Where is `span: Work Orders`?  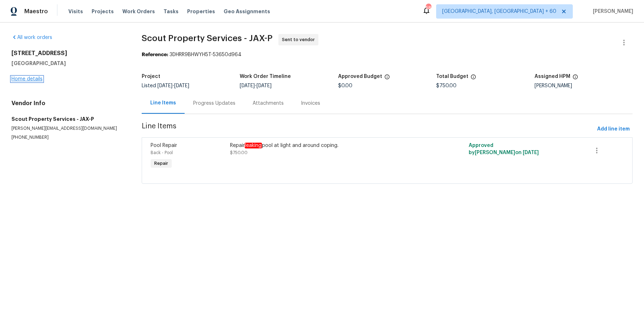 span: Work Orders is located at coordinates (139, 11).